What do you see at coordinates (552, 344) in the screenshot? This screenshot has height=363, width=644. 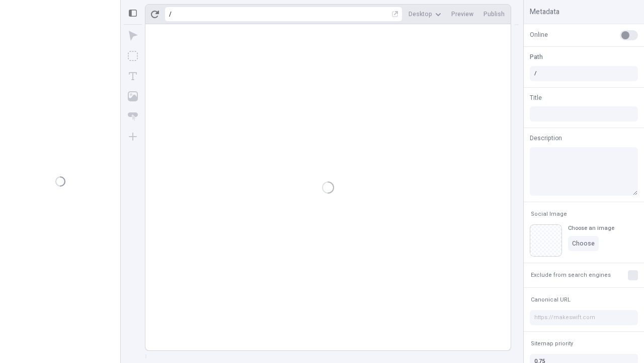 I see `button: Sitemap priority` at bounding box center [552, 344].